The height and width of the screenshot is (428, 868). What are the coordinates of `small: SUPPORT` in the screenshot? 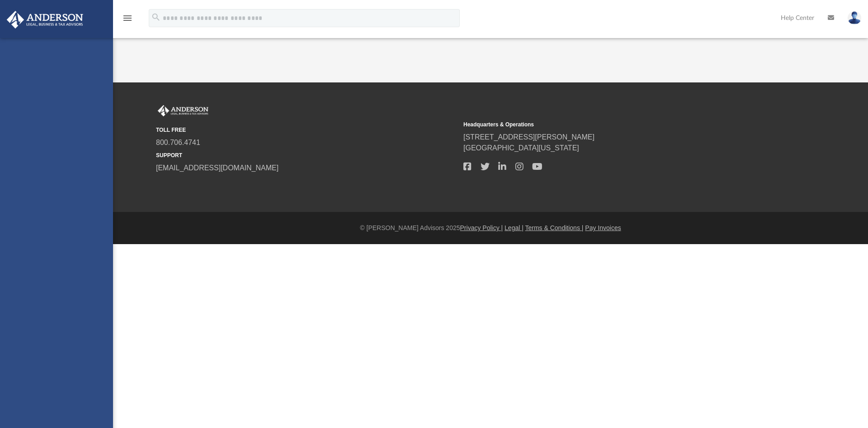 It's located at (306, 155).